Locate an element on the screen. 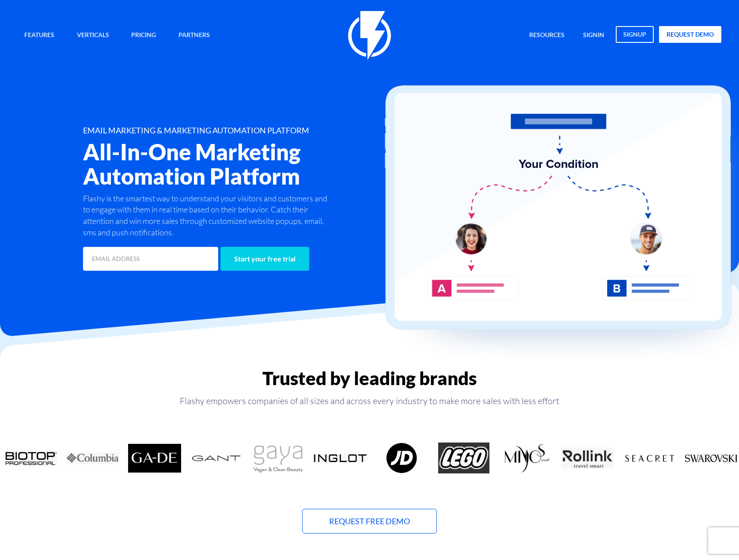 The height and width of the screenshot is (560, 739). p: Flashy is the smartest way to understand your visitors and customers and to engage with them in r... is located at coordinates (208, 215).